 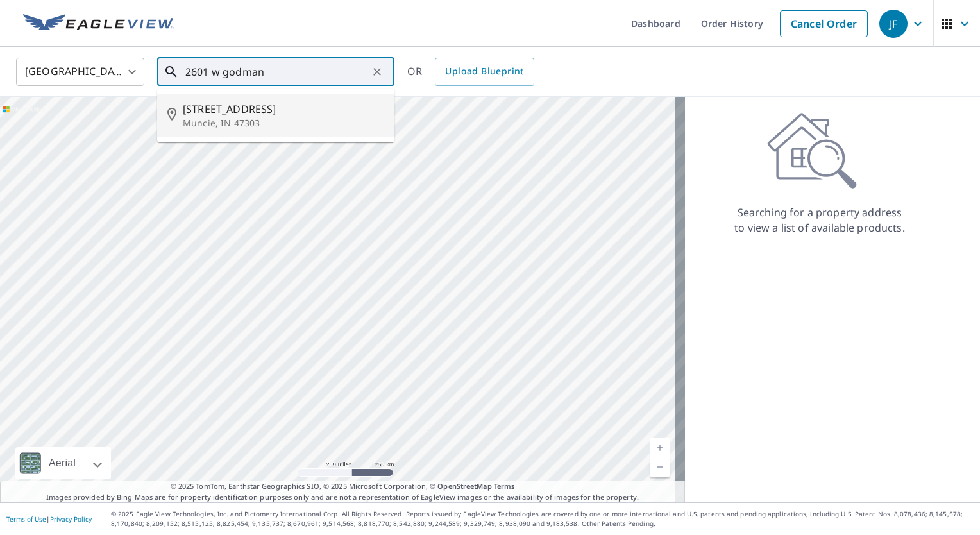 What do you see at coordinates (26, 519) in the screenshot?
I see `a: Terms of Use` at bounding box center [26, 519].